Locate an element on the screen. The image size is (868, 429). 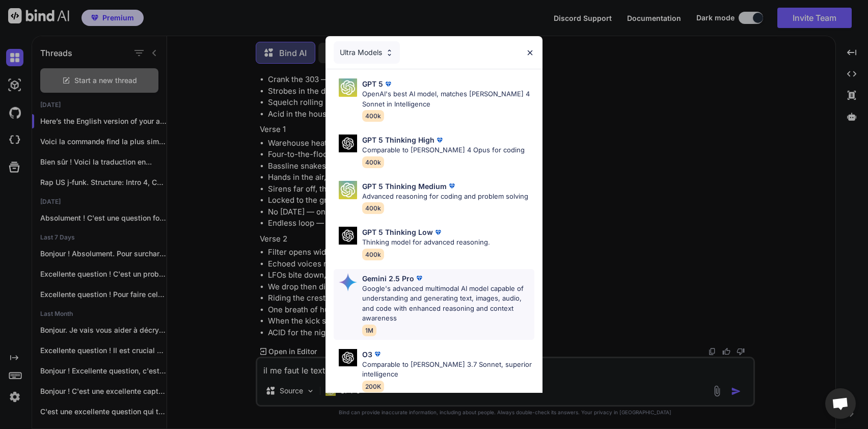
p: GPT 5 Thinking Low is located at coordinates (397, 232).